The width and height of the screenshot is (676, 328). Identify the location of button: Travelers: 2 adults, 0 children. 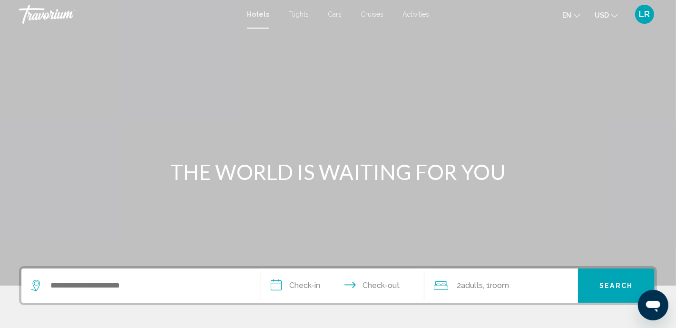
(501, 285).